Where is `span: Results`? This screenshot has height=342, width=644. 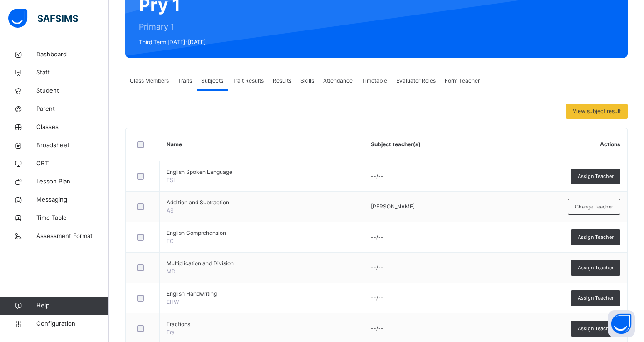
span: Results is located at coordinates (282, 81).